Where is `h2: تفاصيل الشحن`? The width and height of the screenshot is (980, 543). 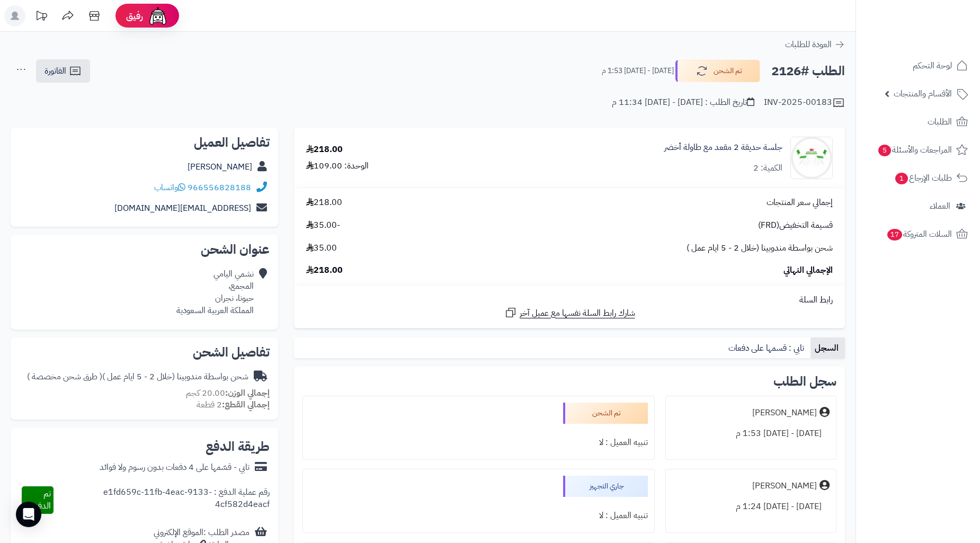 h2: تفاصيل الشحن is located at coordinates (144, 353).